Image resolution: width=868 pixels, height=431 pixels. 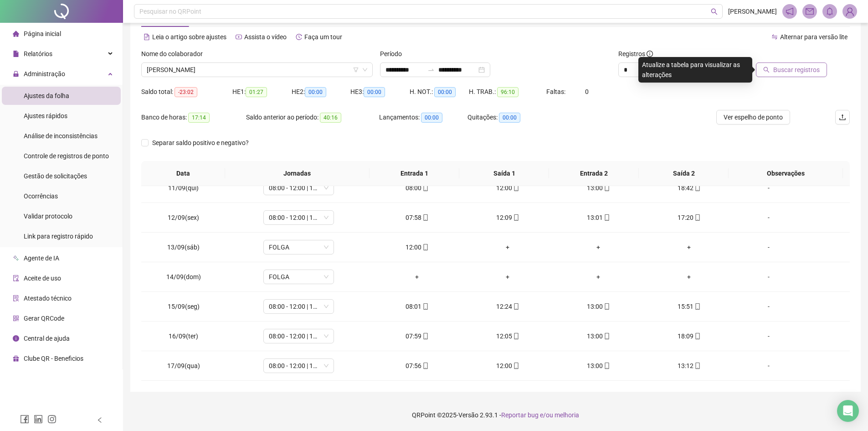 I want to click on button: Buscar registros, so click(x=792, y=70).